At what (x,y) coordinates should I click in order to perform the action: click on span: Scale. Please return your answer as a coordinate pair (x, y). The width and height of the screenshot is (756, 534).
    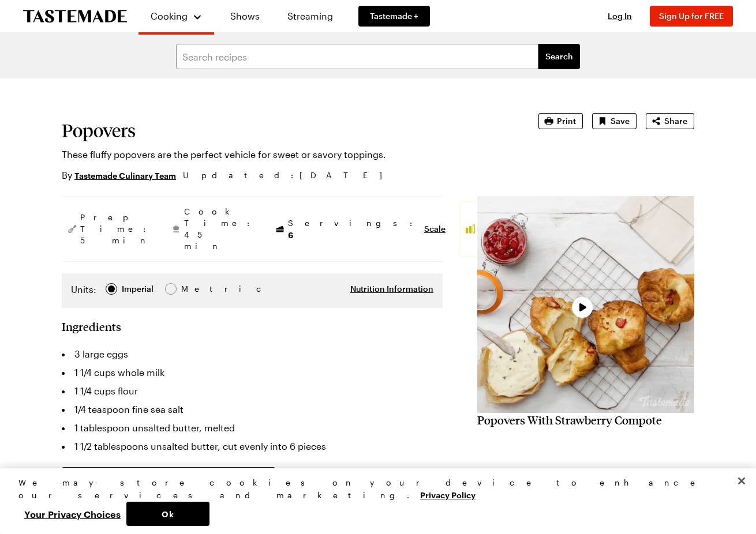
    Looking at the image, I should click on (435, 229).